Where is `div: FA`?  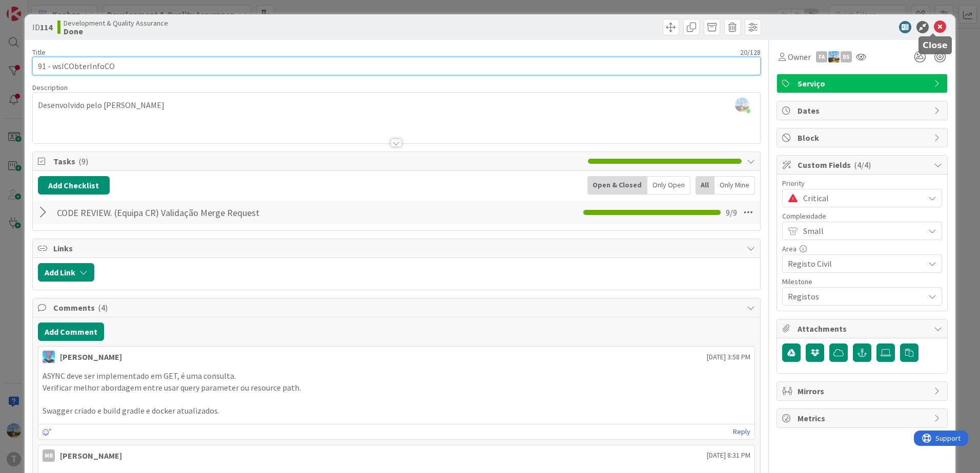 div: FA is located at coordinates (822, 57).